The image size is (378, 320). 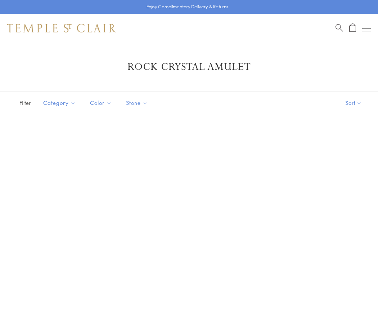 What do you see at coordinates (339, 28) in the screenshot?
I see `a: Search` at bounding box center [339, 28].